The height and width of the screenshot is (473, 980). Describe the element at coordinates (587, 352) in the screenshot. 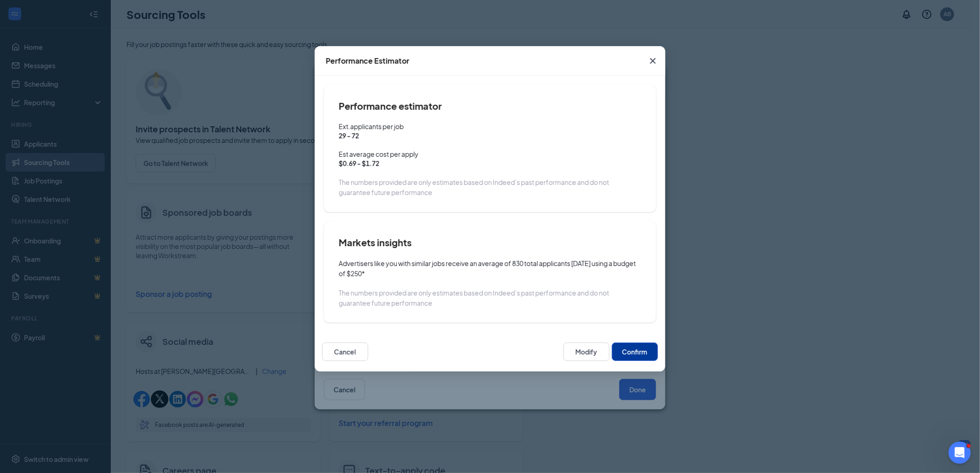

I see `button: Modify` at that location.